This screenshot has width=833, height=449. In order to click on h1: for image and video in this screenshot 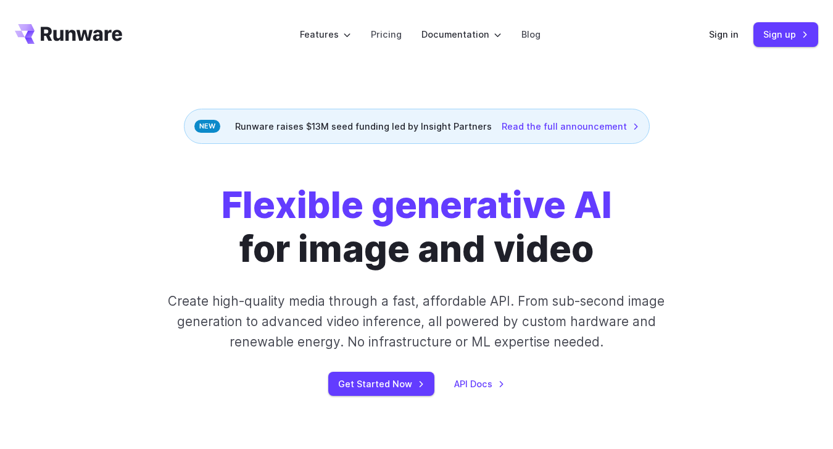, I will do `click(417, 227)`.